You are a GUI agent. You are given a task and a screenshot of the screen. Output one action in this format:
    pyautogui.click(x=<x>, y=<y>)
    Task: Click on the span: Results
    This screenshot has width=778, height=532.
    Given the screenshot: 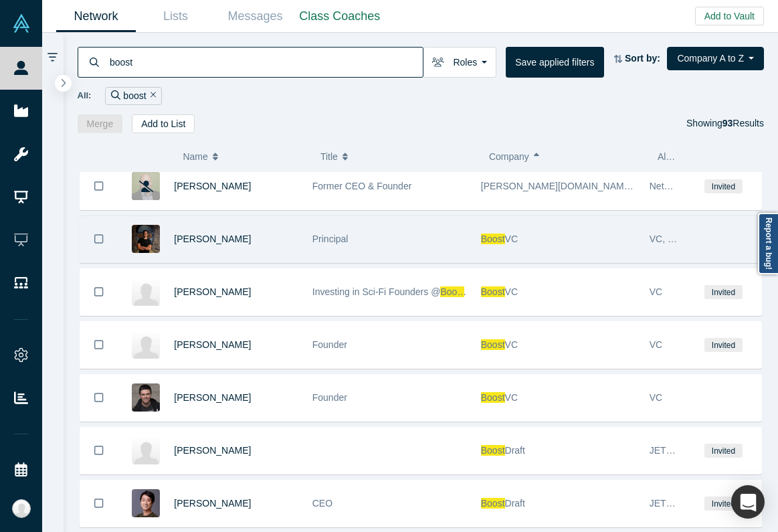 What is the action you would take?
    pyautogui.click(x=743, y=123)
    